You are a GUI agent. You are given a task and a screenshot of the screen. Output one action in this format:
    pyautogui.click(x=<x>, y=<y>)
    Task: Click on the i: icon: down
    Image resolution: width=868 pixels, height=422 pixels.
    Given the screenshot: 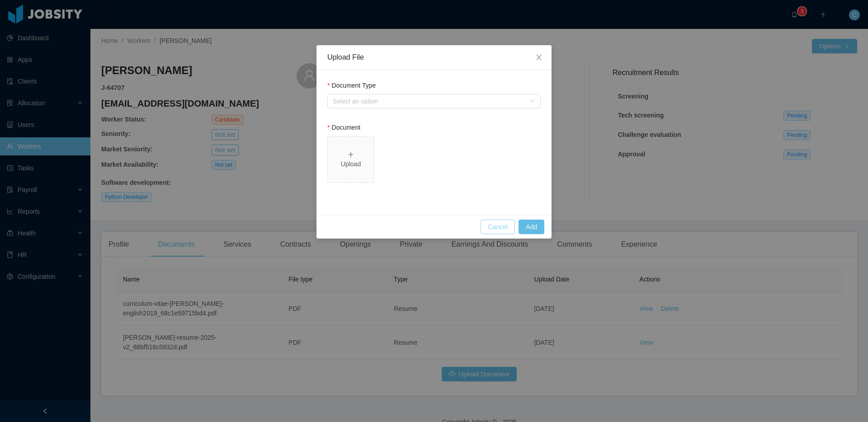 What is the action you would take?
    pyautogui.click(x=532, y=102)
    